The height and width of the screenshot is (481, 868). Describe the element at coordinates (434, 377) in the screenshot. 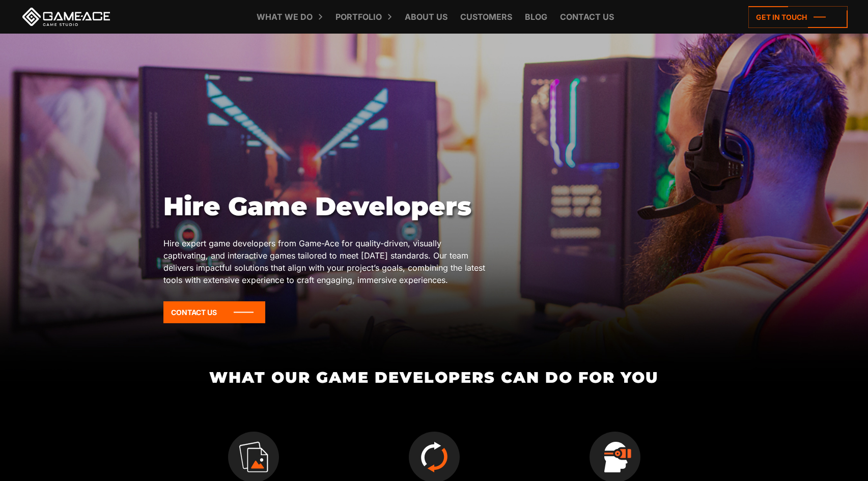

I see `h2: What Our Game Developers Can Do for You` at that location.